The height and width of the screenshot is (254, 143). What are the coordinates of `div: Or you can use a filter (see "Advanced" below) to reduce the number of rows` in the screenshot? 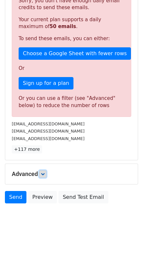 It's located at (72, 102).